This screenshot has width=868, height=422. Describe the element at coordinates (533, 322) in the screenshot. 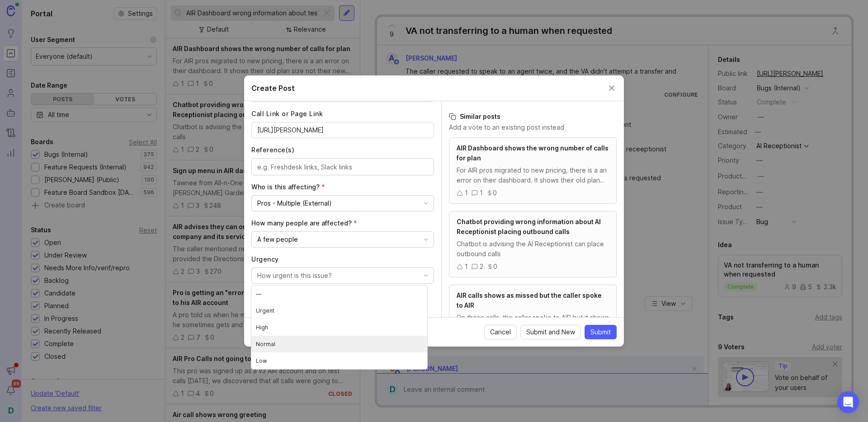

I see `div: On these calls, the caller spoke to AIR but it shows on our system as missed. And doesn't show a ...` at that location.